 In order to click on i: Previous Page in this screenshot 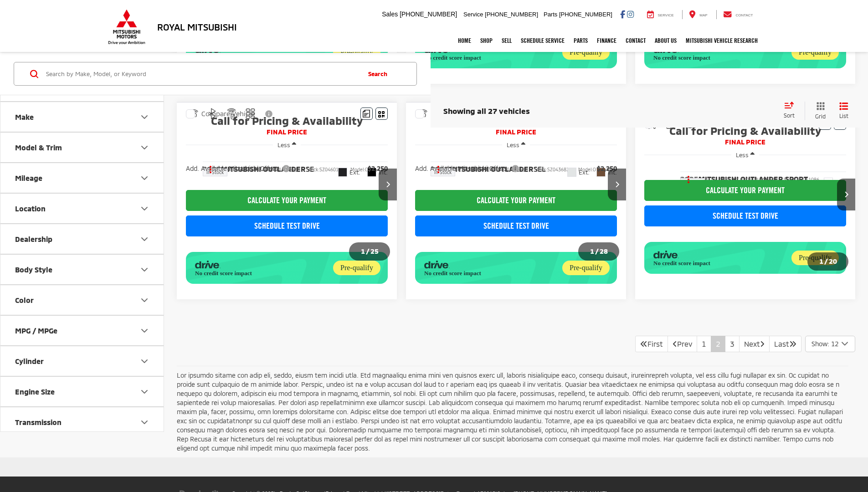, I will do `click(675, 344)`.